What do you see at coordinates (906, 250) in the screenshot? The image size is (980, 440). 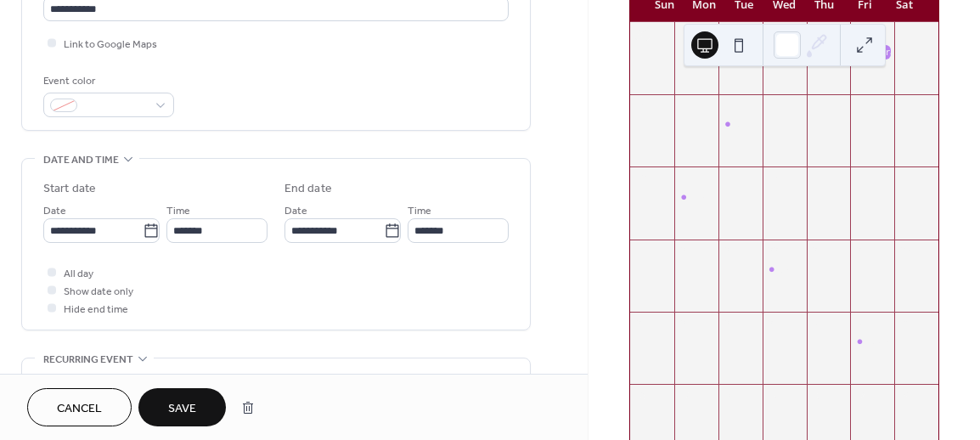 I see `div: 25` at bounding box center [906, 250].